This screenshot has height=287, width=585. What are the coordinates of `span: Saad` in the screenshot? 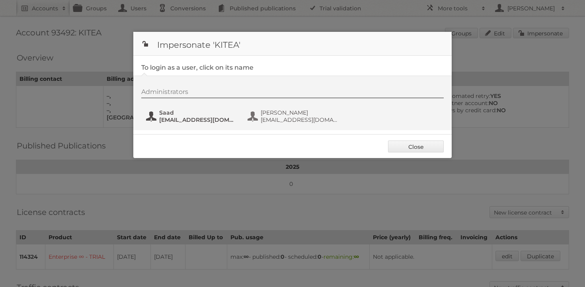 It's located at (198, 113).